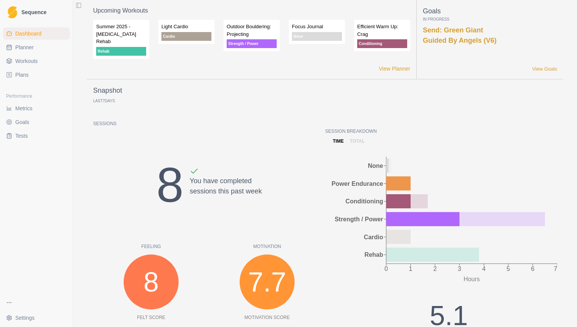 The height and width of the screenshot is (327, 577). What do you see at coordinates (358, 219) in the screenshot?
I see `tspan: Strength / Power` at bounding box center [358, 219].